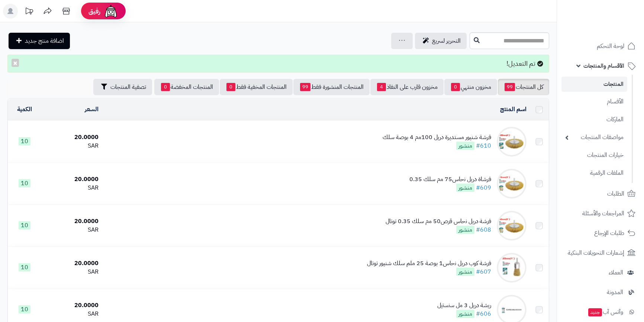 This screenshot has height=322, width=644. Describe the element at coordinates (464, 306) in the screenshot. I see `div: ﺭﻳﺷﺔ ﺩﺭﻳﻝ 3 ﻣﻝ ﺳﻧﺳﺗﻳﻝ` at that location.